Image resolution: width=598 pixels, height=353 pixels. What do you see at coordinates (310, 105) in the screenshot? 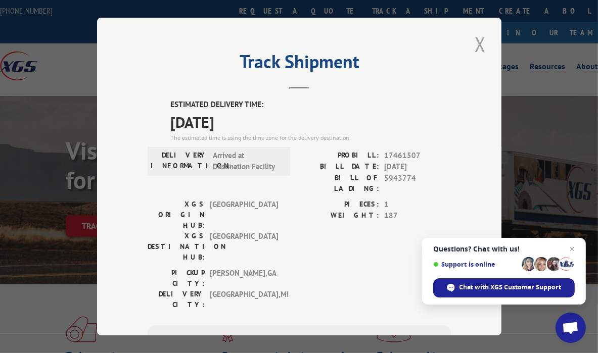
I see `label: ESTIMATED DELIVERY TIME:` at bounding box center [310, 105].